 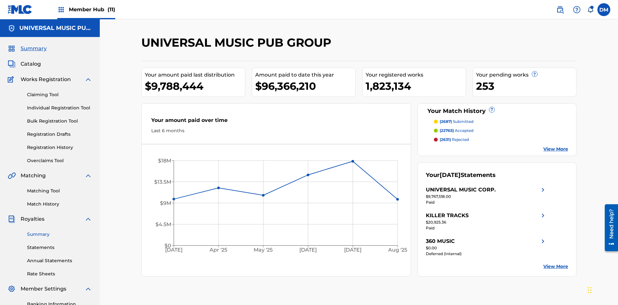 What do you see at coordinates (56, 28) in the screenshot?
I see `h5: UNIVERSAL MUSIC PUB GROUP` at bounding box center [56, 28].